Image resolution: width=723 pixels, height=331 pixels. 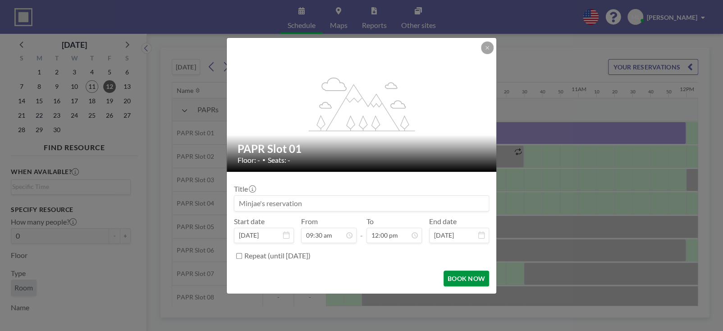 I want to click on label: Start date, so click(x=249, y=221).